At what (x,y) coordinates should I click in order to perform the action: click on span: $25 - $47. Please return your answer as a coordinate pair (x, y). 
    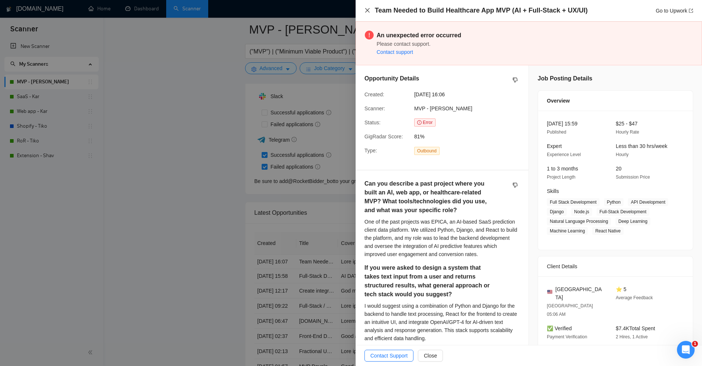
    Looking at the image, I should click on (627, 124).